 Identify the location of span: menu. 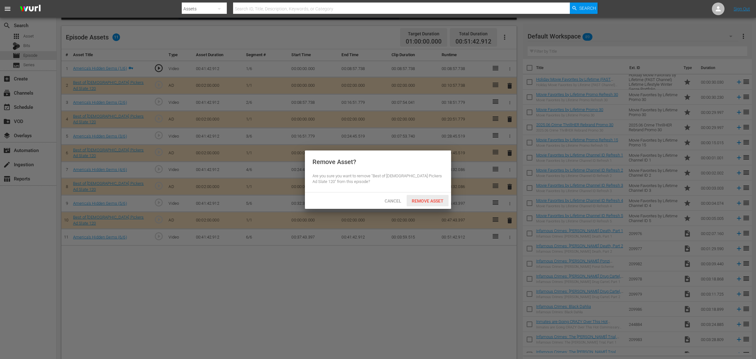
(8, 9).